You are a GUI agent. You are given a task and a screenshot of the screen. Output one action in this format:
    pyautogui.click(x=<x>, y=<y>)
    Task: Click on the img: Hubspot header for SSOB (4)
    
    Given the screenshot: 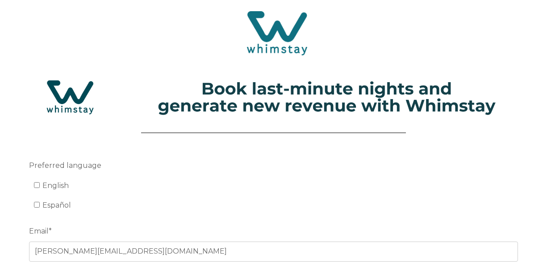 What is the action you would take?
    pyautogui.click(x=273, y=97)
    